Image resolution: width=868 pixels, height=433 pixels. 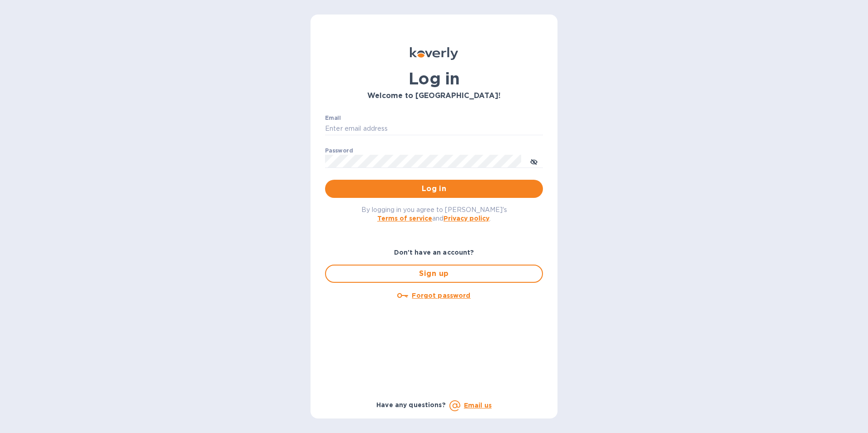 I want to click on b: Have any questions?, so click(x=411, y=405).